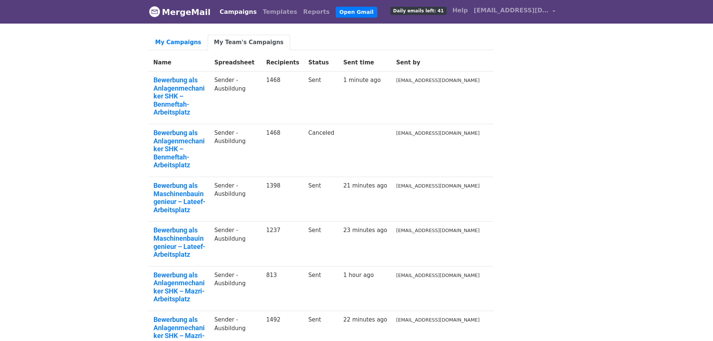 Image resolution: width=713 pixels, height=341 pixels. Describe the element at coordinates (365, 319) in the screenshot. I see `a: 22 minutes ago` at that location.